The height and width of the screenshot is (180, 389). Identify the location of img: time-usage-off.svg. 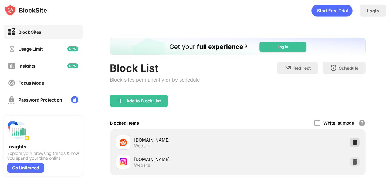
(12, 49).